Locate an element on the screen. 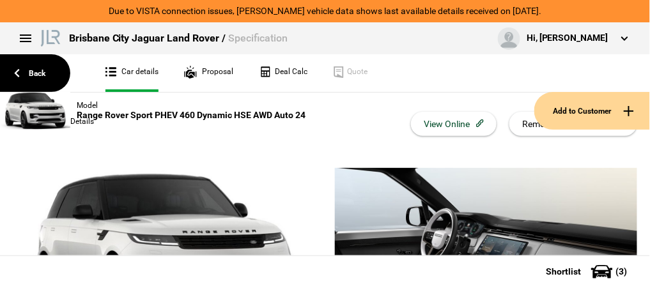 The image size is (650, 288). div: Model is located at coordinates (191, 105).